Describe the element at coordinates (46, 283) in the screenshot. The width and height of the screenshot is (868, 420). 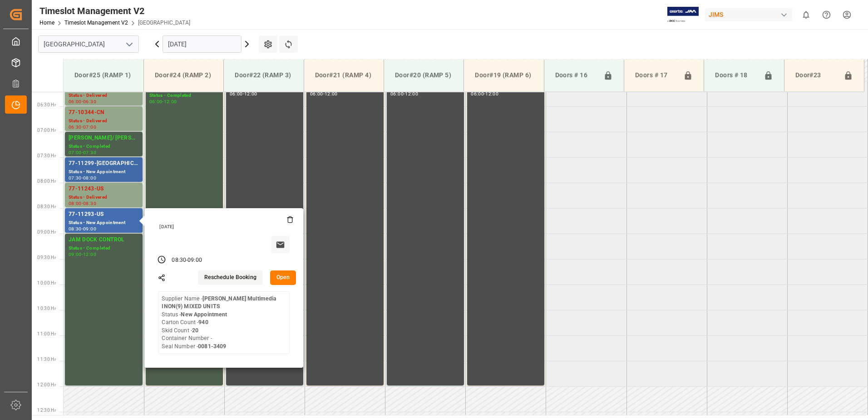
I see `span: 10:00 Hr` at that location.